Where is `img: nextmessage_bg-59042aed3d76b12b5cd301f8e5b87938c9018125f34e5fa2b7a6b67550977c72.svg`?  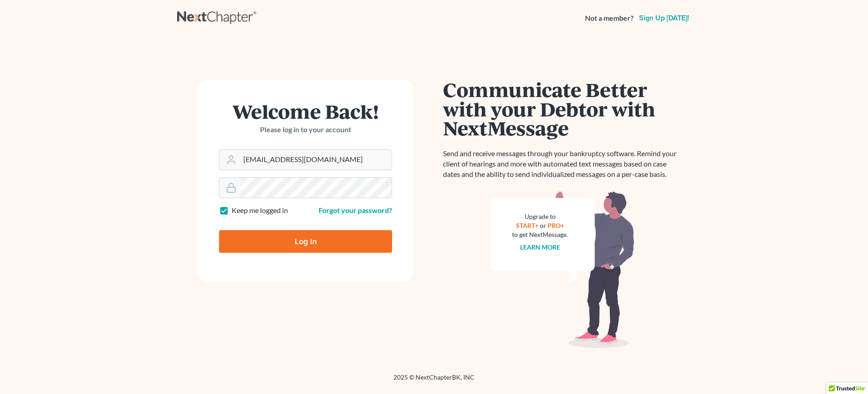
img: nextmessage_bg-59042aed3d76b12b5cd301f8e5b87938c9018125f34e5fa2b7a6b67550977c72.svg is located at coordinates (562, 269).